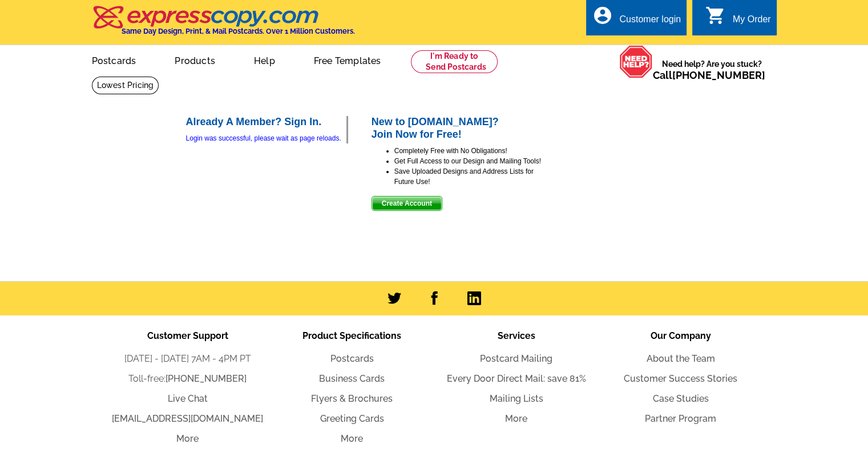 This screenshot has height=452, width=868. What do you see at coordinates (712, 70) in the screenshot?
I see `span: Need help? Are you stuck?` at bounding box center [712, 70].